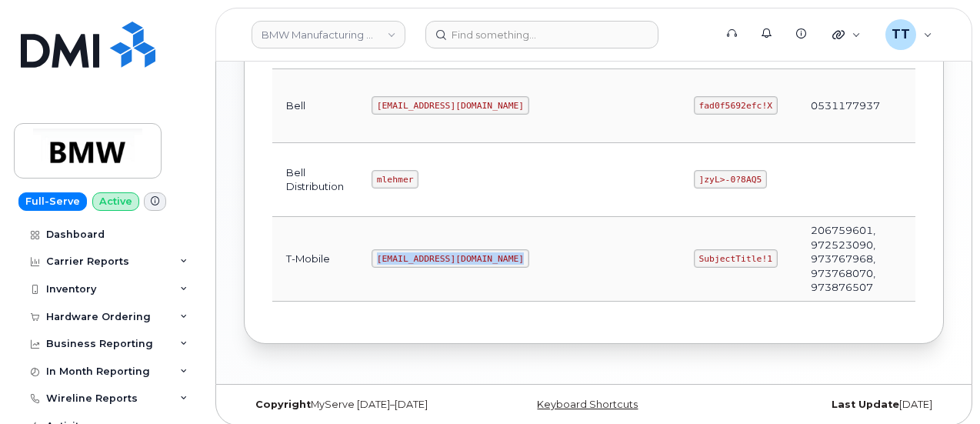 The image size is (980, 424). What do you see at coordinates (736, 105) in the screenshot?
I see `code: fad0f5692efc!X` at bounding box center [736, 105].